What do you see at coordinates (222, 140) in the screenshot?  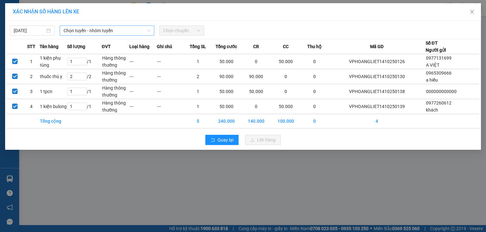 I see `button: rollbackQuay lại` at bounding box center [222, 140].